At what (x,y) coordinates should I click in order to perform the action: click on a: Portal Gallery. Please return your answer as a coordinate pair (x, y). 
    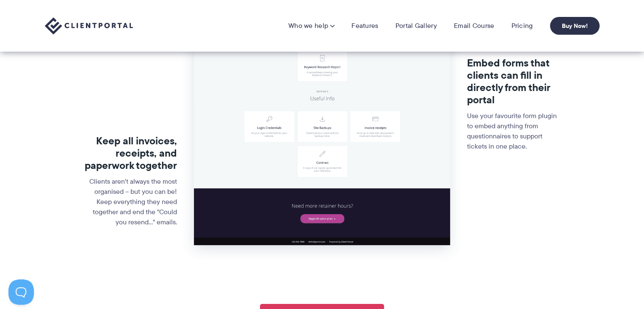
    Looking at the image, I should click on (416, 26).